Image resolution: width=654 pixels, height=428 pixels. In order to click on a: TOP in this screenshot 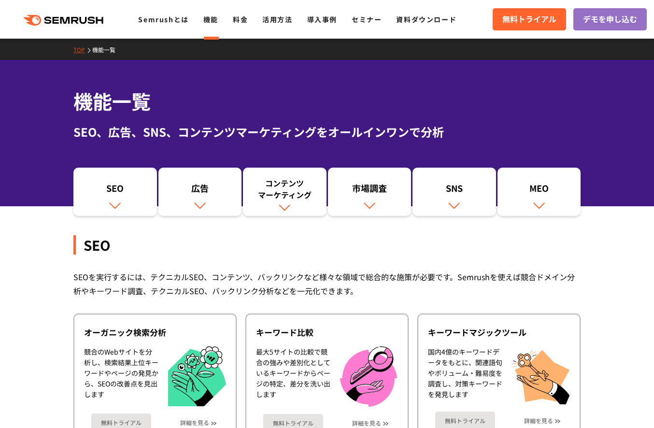, I will do `click(83, 49)`.